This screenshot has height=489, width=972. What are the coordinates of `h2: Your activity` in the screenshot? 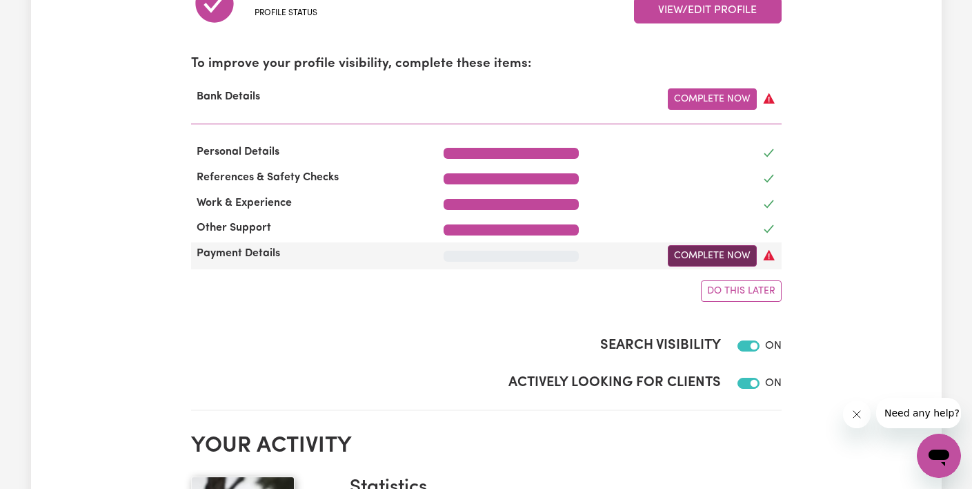 It's located at (486, 446).